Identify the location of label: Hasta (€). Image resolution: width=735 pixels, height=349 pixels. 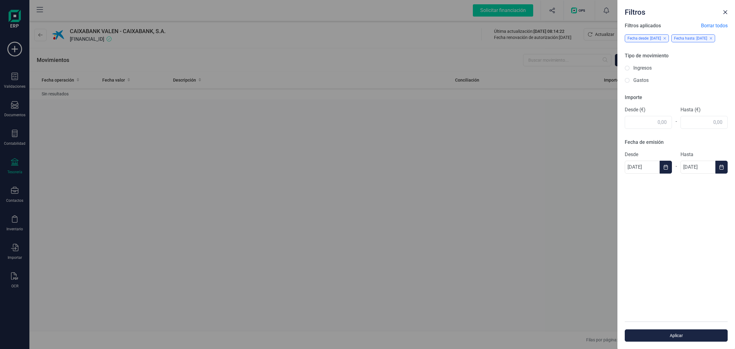
(704, 110).